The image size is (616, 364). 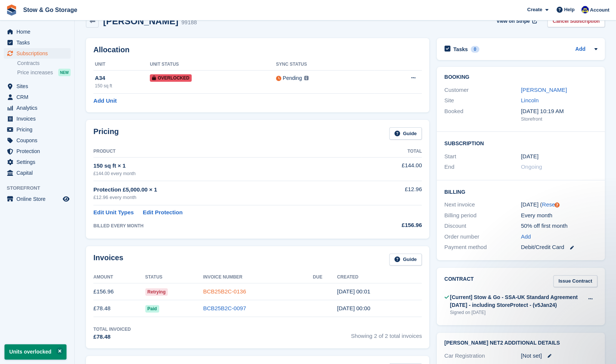 What do you see at coordinates (557, 205) in the screenshot?
I see `div: Tooltip anchor` at bounding box center [557, 205].